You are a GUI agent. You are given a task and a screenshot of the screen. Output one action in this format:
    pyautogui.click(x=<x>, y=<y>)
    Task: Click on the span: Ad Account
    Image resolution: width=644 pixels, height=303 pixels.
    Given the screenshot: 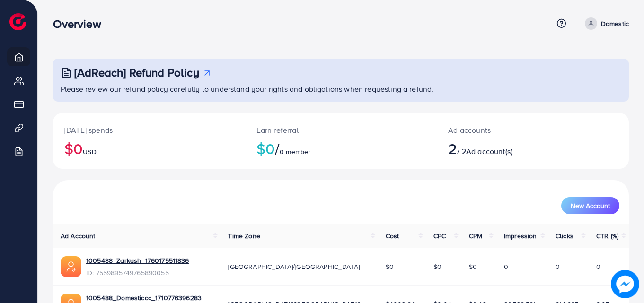 What is the action you would take?
    pyautogui.click(x=78, y=236)
    